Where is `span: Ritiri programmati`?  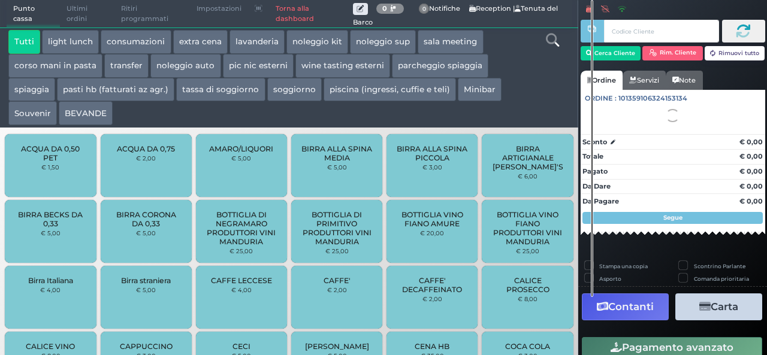 span: Ritiri programmati is located at coordinates (152, 14).